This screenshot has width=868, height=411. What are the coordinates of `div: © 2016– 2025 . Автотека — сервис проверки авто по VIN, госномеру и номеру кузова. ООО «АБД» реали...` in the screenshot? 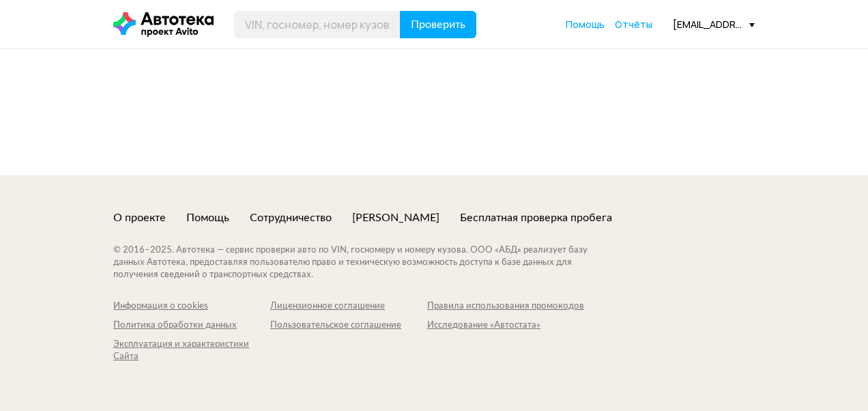 It's located at (364, 263).